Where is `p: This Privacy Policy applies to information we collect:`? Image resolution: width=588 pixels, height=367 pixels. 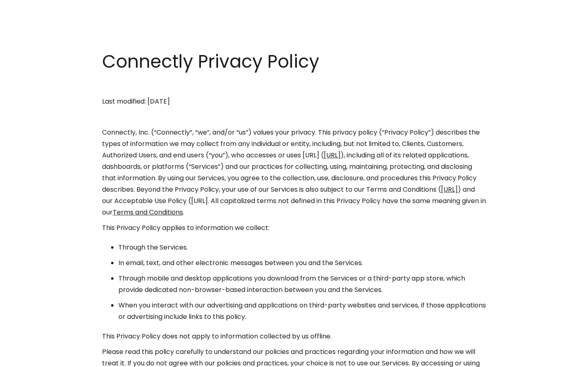
p: This Privacy Policy applies to information we collect: is located at coordinates (294, 228).